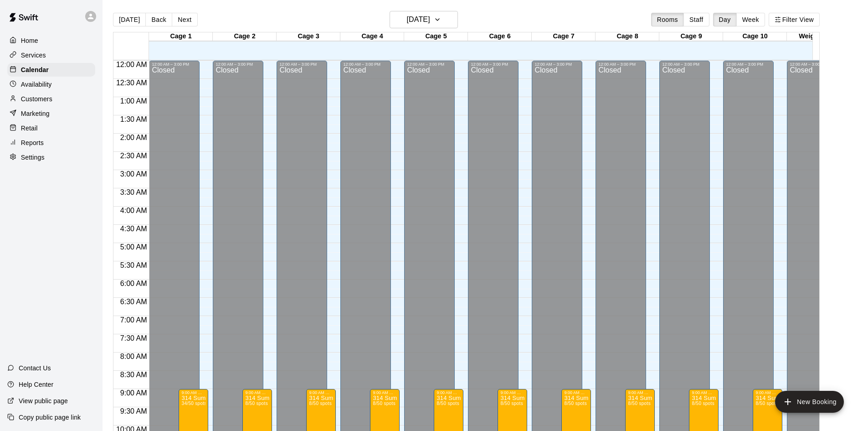 This screenshot has width=868, height=431. Describe the element at coordinates (51, 128) in the screenshot. I see `a: Retail` at that location.